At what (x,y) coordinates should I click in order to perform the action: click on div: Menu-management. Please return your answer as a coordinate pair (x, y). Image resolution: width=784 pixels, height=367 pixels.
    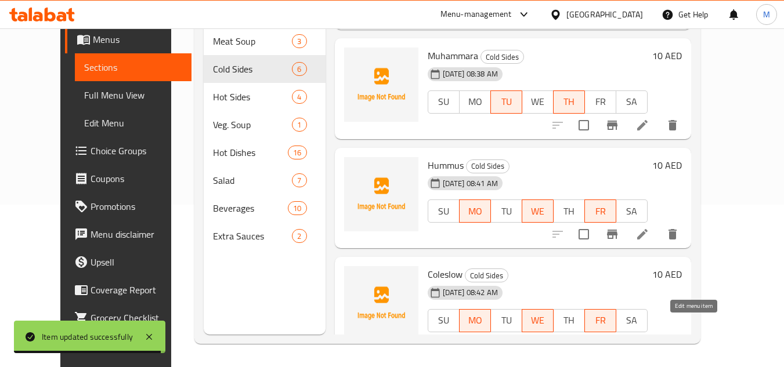
    Looking at the image, I should click on (476, 15).